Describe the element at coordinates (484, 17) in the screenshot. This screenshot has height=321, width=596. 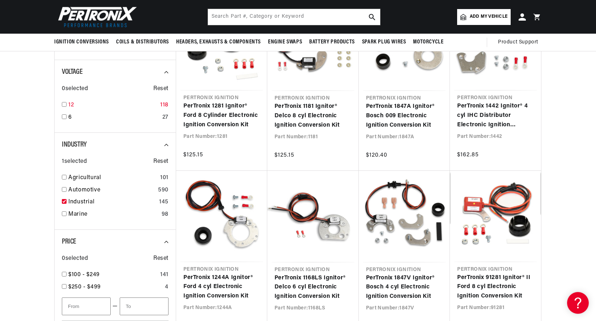
I see `a: Add my vehicle` at that location.